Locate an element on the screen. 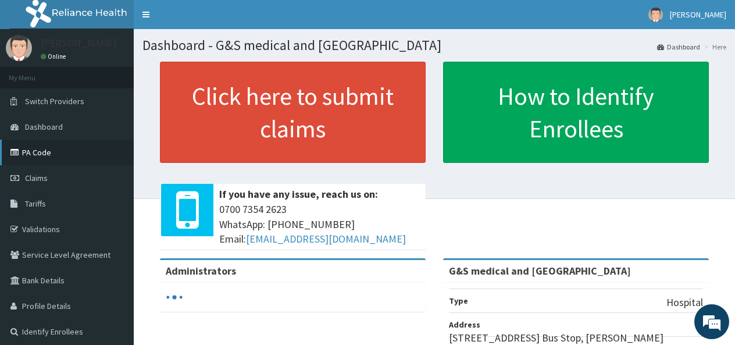  span: Claims is located at coordinates (36, 178).